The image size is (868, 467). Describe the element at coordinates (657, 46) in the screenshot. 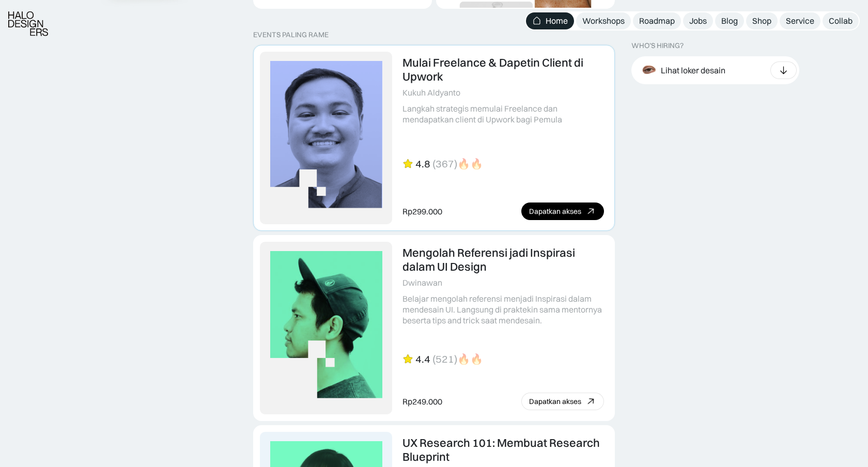

I see `div: WHO’S HIRING?` at that location.